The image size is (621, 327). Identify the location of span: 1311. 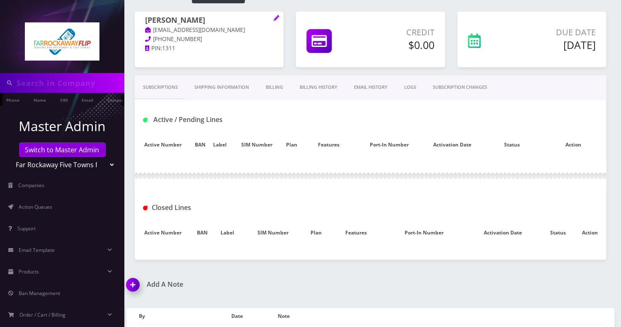
(169, 48).